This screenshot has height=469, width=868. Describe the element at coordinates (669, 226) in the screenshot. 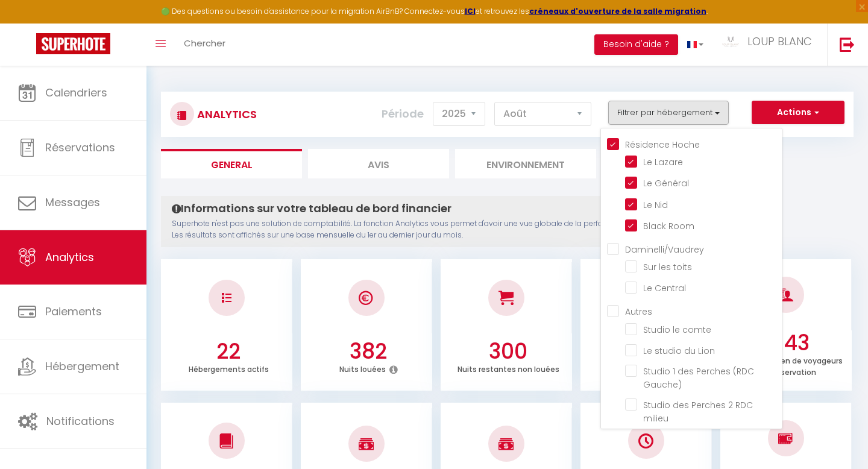

I see `span: Black Room` at that location.